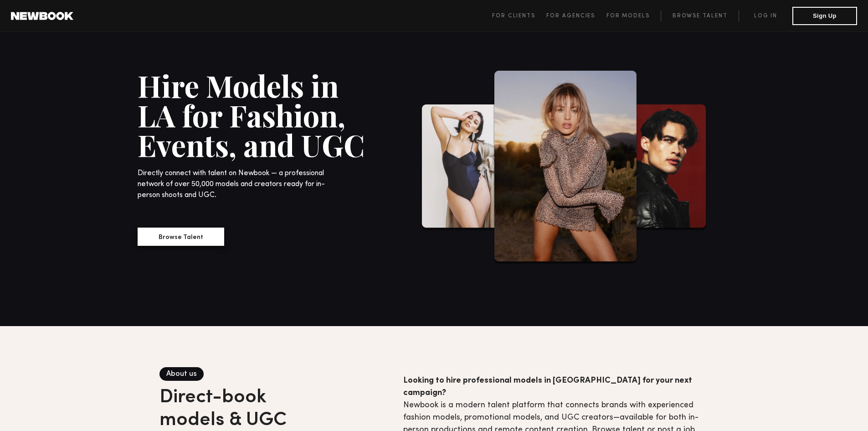 Image resolution: width=868 pixels, height=431 pixels. What do you see at coordinates (181, 374) in the screenshot?
I see `span: About us` at bounding box center [181, 374].